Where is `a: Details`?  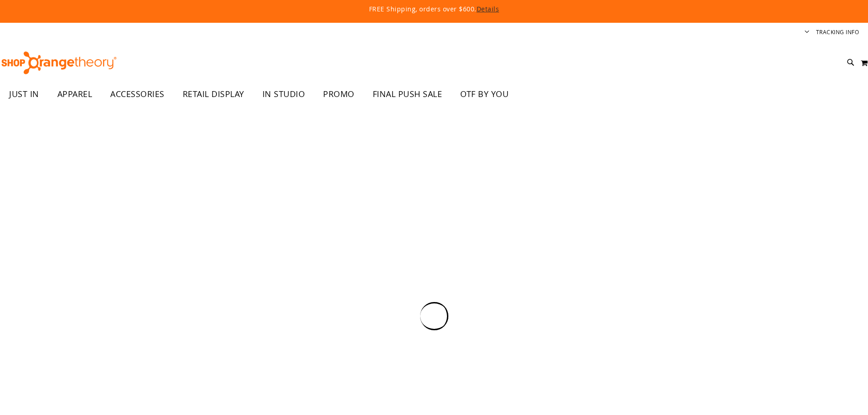 a: Details is located at coordinates (488, 9).